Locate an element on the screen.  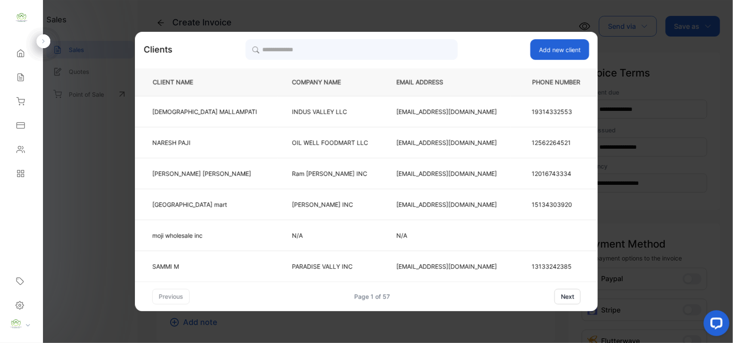
p: PARADISE VALLY INC is located at coordinates (330, 266).